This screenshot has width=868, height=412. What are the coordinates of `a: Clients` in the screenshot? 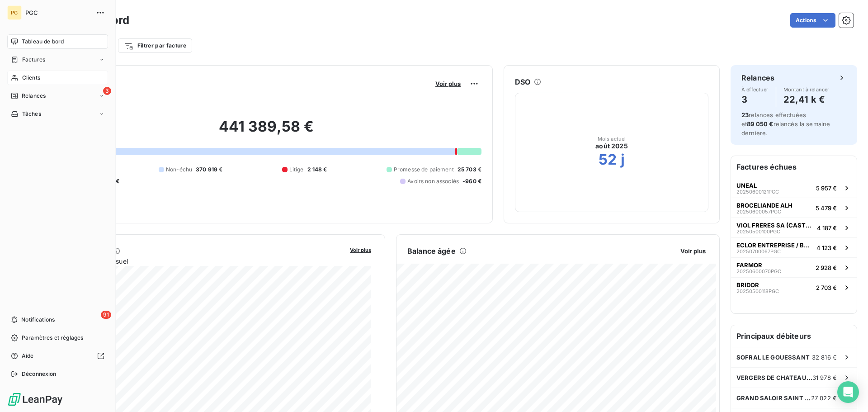 It's located at (58, 78).